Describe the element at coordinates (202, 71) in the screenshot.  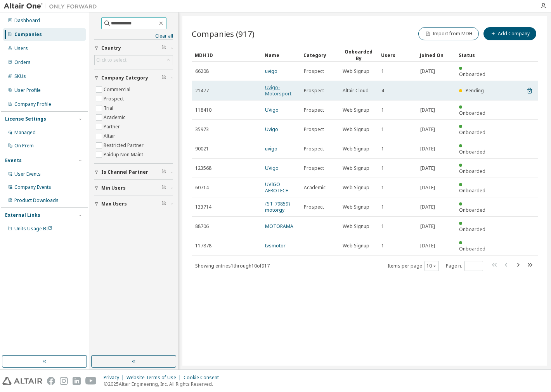
I see `span: 66208` at that location.